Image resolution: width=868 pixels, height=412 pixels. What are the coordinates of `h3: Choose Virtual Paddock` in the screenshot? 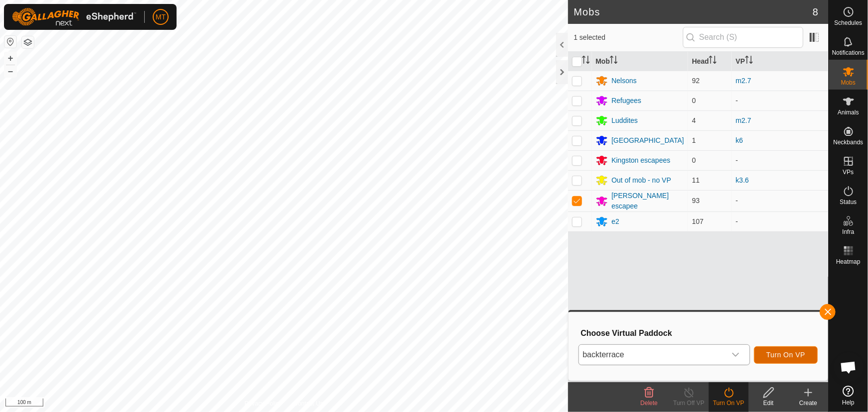 It's located at (699, 332).